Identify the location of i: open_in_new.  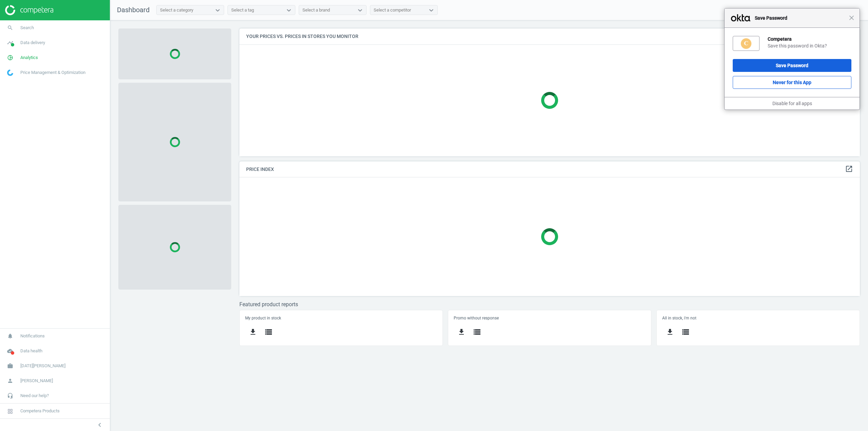
(849, 169).